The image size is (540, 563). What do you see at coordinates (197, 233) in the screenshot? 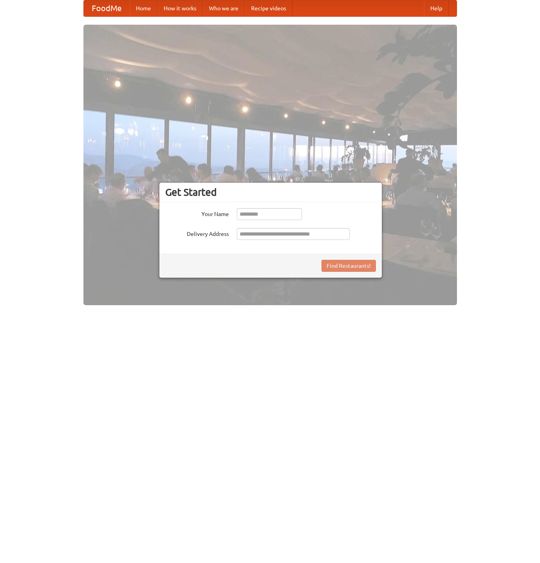
I see `label: Delivery Address` at bounding box center [197, 233].